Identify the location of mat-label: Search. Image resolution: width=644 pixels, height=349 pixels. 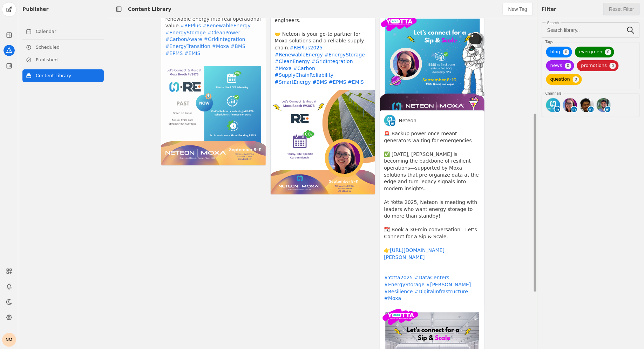
(553, 23).